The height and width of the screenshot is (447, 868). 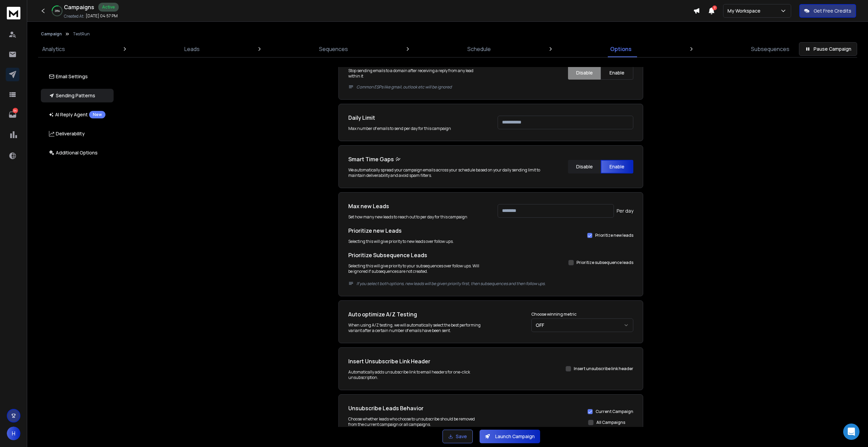 I want to click on button: Pause Campaign, so click(x=828, y=49).